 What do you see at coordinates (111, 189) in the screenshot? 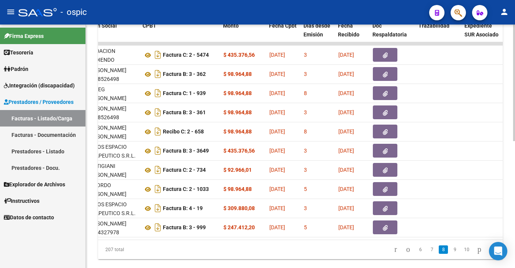
I see `div: 27265723670` at bounding box center [111, 189].